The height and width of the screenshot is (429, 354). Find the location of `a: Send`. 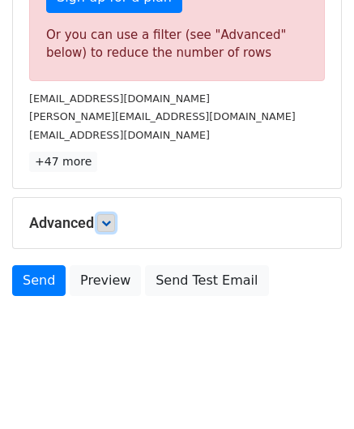

a: Send is located at coordinates (39, 280).